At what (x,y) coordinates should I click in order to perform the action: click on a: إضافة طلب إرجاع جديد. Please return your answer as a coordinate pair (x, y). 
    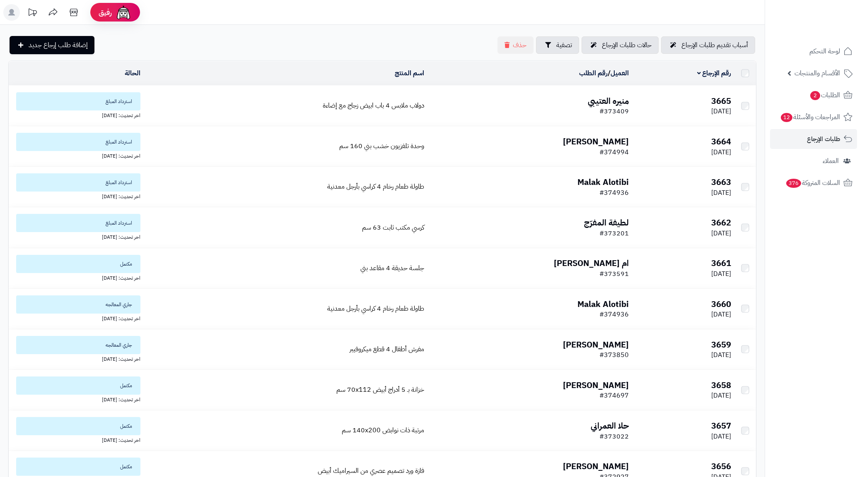
    Looking at the image, I should click on (52, 45).